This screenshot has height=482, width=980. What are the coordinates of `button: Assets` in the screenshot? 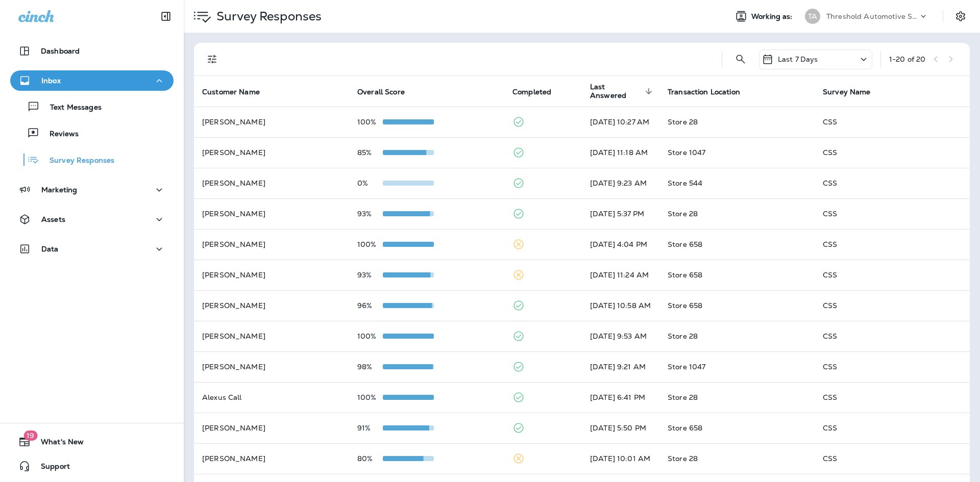 It's located at (92, 220).